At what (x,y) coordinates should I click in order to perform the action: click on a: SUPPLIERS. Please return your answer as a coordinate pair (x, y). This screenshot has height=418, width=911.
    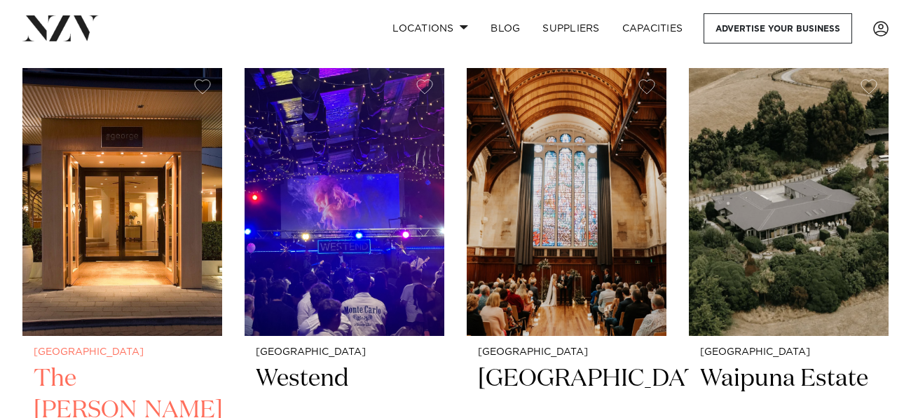
    Looking at the image, I should click on (570, 28).